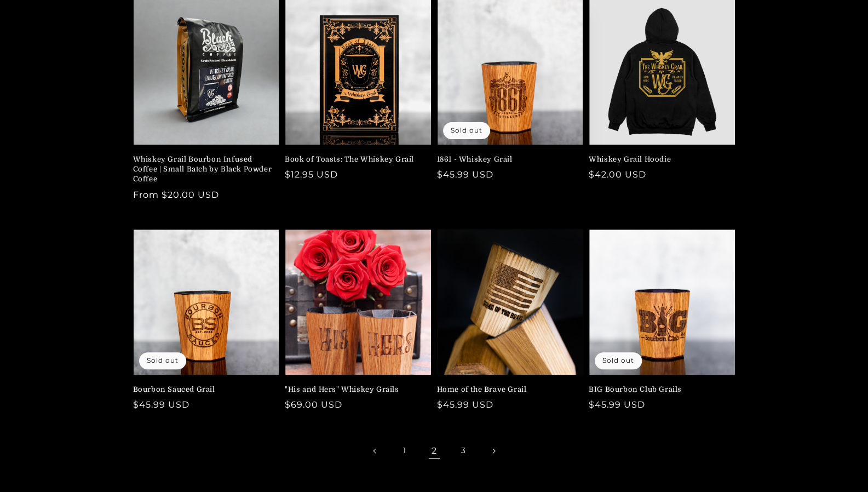 The height and width of the screenshot is (492, 868). I want to click on a: Next page, so click(494, 451).